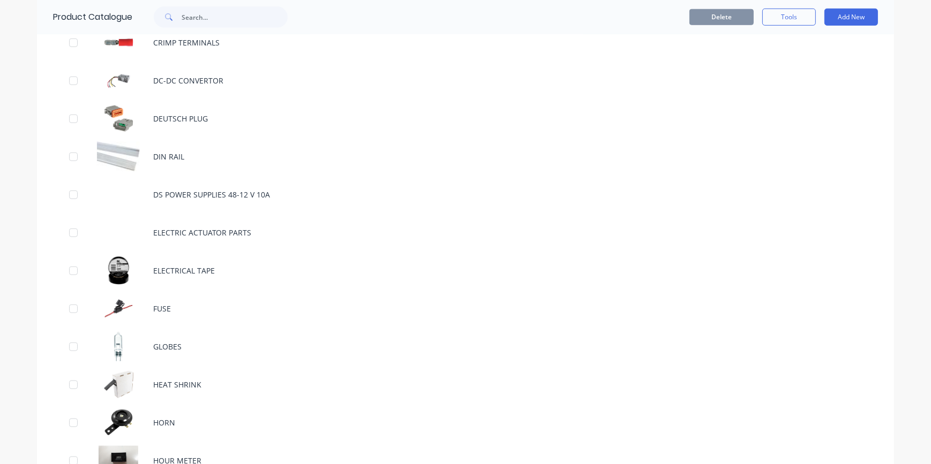 The image size is (931, 464). Describe the element at coordinates (851, 17) in the screenshot. I see `button: Add New` at that location.